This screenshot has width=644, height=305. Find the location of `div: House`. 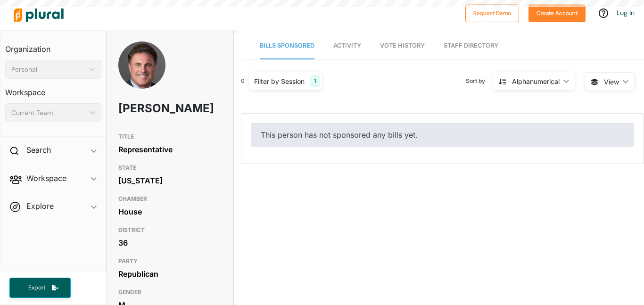

div: House is located at coordinates (170, 212).